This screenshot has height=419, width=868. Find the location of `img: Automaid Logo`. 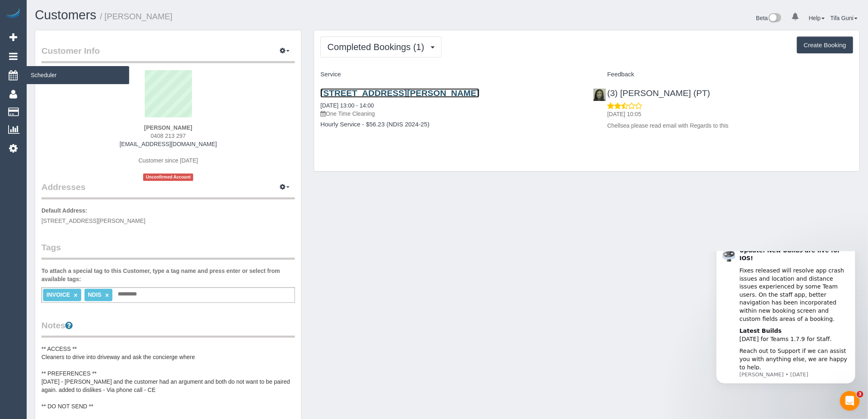

img: Automaid Logo is located at coordinates (13, 14).